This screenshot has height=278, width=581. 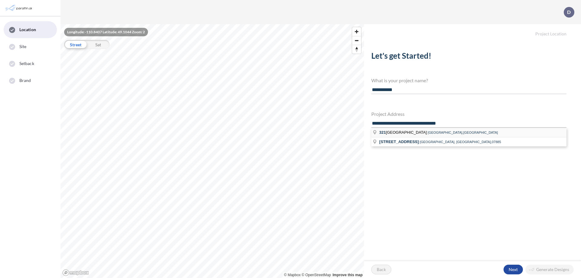 What do you see at coordinates (75, 44) in the screenshot?
I see `div: Street` at bounding box center [75, 44].